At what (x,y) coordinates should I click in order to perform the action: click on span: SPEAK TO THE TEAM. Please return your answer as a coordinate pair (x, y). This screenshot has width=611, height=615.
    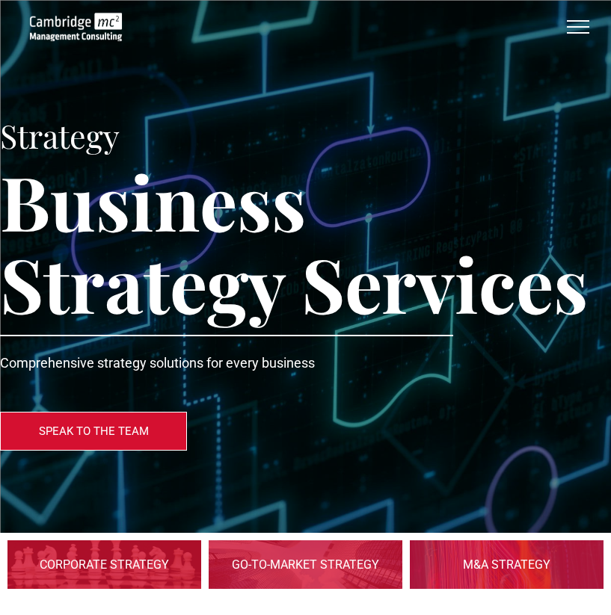
    Looking at the image, I should click on (93, 431).